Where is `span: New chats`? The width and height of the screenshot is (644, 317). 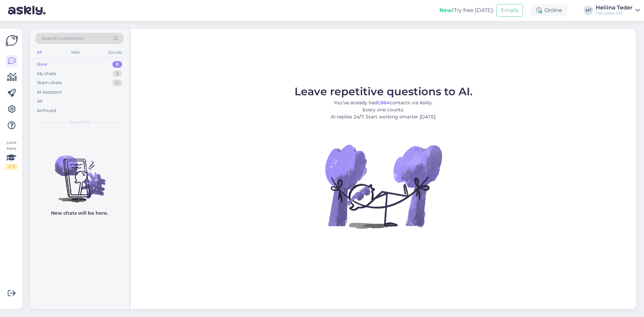 span: New chats is located at coordinates (79, 122).